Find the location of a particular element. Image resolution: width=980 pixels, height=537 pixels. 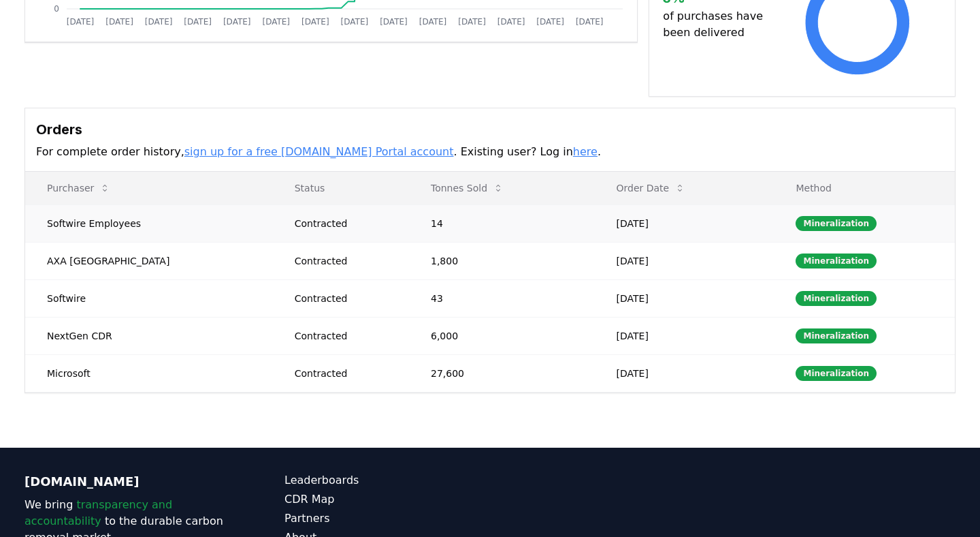

a: CDR Map is located at coordinates (388, 499).